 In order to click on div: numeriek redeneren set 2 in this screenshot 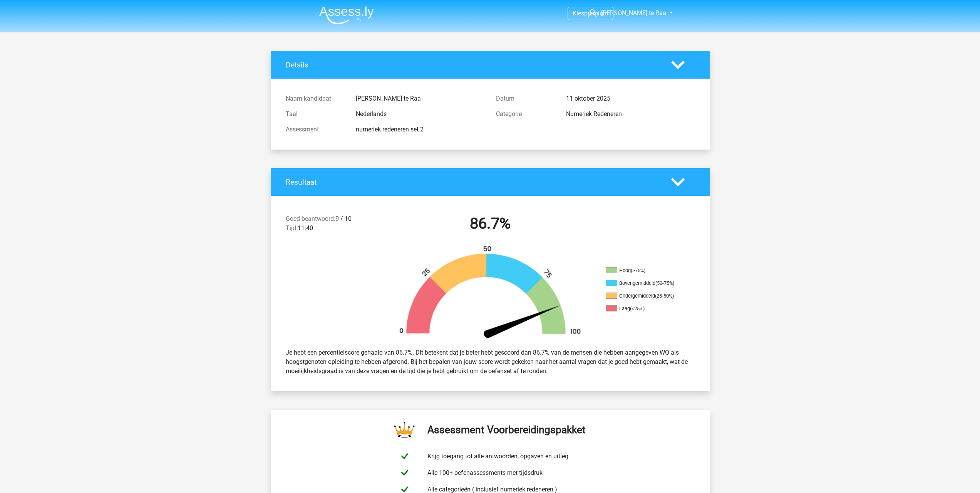, I will do `click(420, 129)`.